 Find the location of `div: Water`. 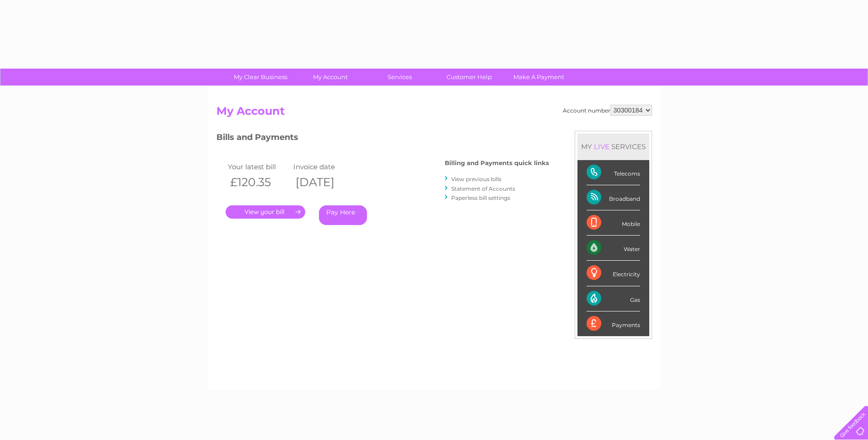

div: Water is located at coordinates (613, 248).